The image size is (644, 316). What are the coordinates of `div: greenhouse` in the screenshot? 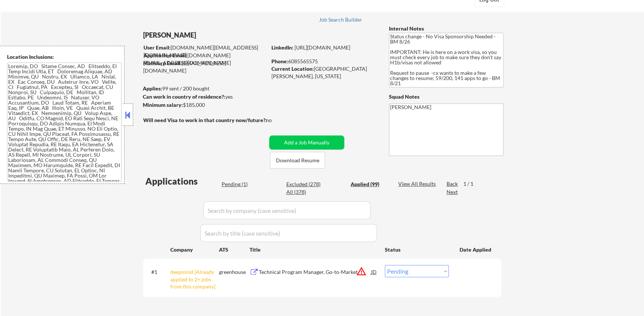 It's located at (234, 272).